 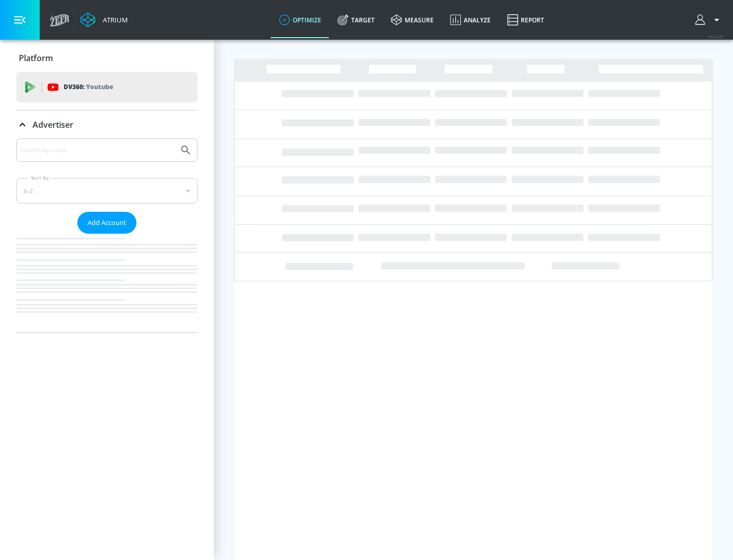 What do you see at coordinates (39, 177) in the screenshot?
I see `label: Sort By` at bounding box center [39, 177].